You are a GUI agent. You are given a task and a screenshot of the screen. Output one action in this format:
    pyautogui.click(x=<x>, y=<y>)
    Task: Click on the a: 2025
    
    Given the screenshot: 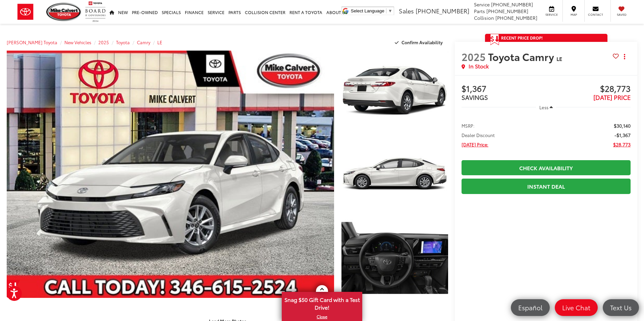 What is the action you would take?
    pyautogui.click(x=104, y=42)
    